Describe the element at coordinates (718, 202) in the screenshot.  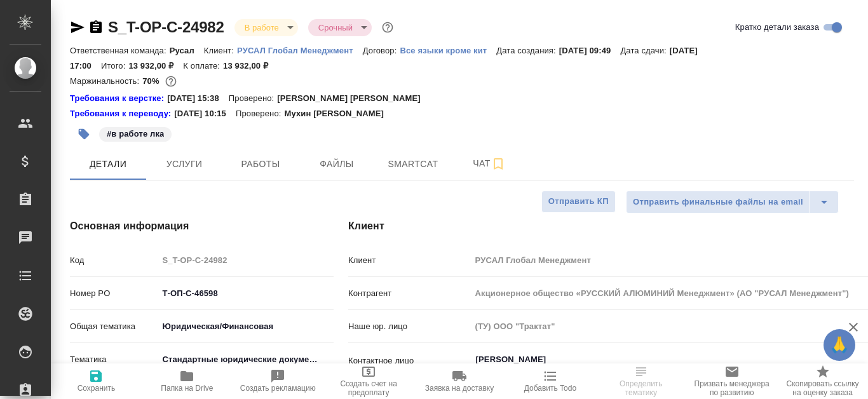
I see `span: Отправить финальные файлы на email` at that location.